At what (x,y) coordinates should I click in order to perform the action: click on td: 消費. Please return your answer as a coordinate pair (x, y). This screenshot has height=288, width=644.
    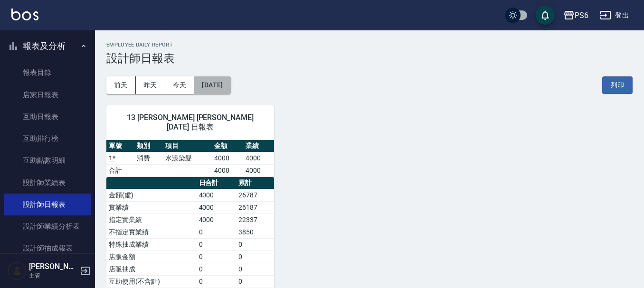
    Looking at the image, I should click on (148, 158).